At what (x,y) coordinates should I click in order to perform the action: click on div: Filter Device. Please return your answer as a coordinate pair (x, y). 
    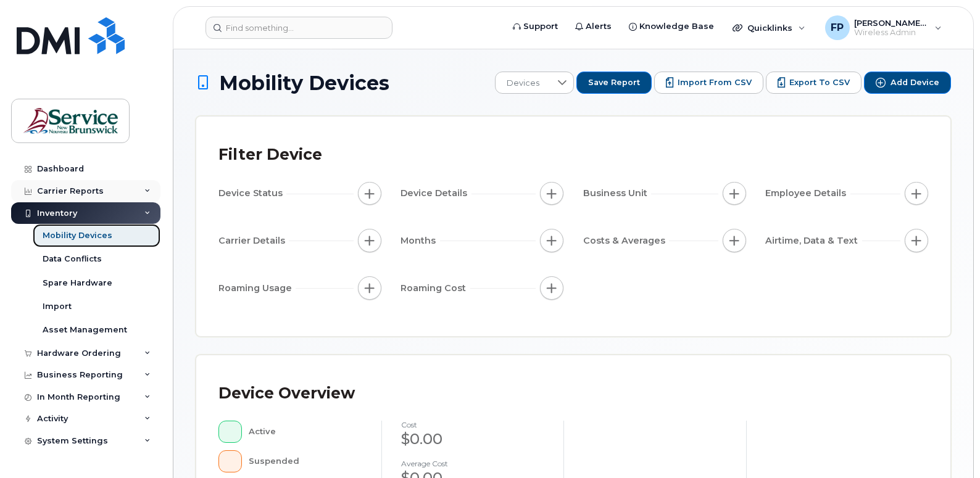
    Looking at the image, I should click on (270, 155).